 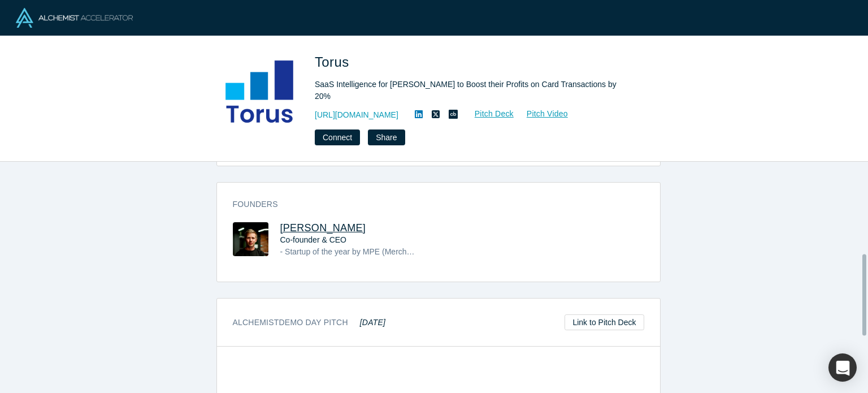 I want to click on a: Link to Pitch Deck, so click(x=604, y=322).